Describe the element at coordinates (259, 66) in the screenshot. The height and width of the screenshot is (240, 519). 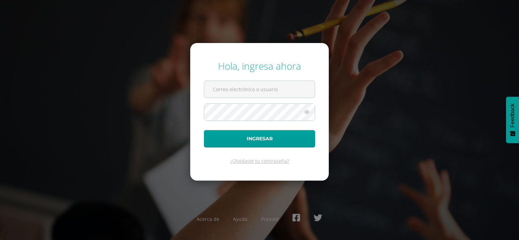
I see `div: Hola, ingresa ahora` at that location.